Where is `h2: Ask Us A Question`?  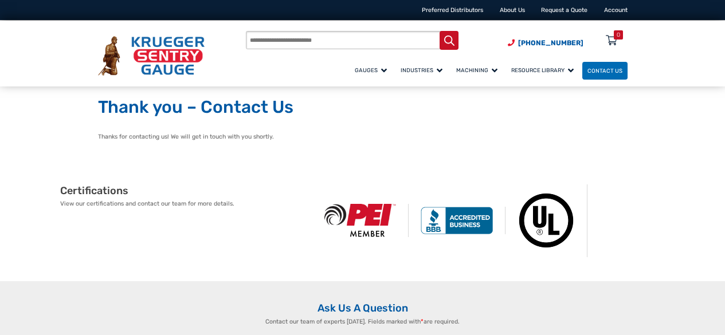 h2: Ask Us A Question is located at coordinates (363, 308).